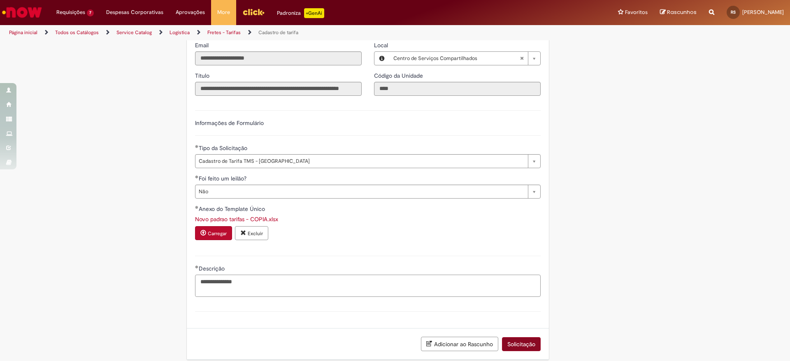 The width and height of the screenshot is (790, 361). What do you see at coordinates (251, 233) in the screenshot?
I see `button: Excluir anexo Novo padrao tarifas - COPIA.xlsx` at bounding box center [251, 233].